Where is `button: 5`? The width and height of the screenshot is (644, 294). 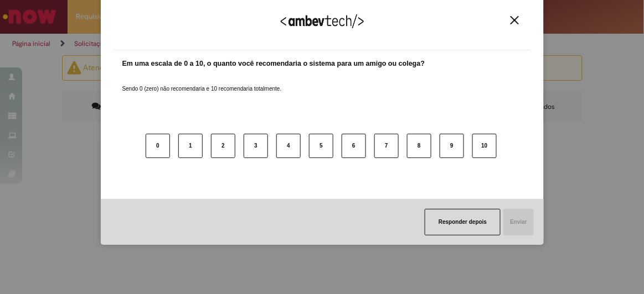
button: 5 is located at coordinates (321, 146).